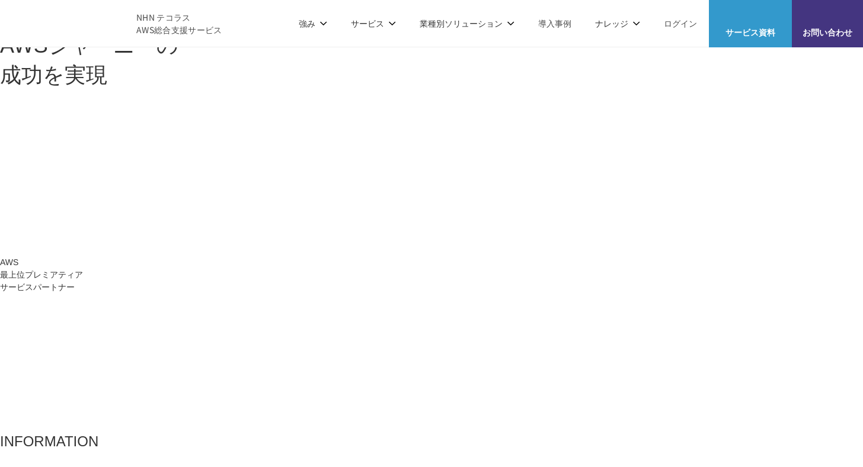 This screenshot has width=863, height=467. What do you see at coordinates (750, 32) in the screenshot?
I see `span: サービス資料` at bounding box center [750, 32].